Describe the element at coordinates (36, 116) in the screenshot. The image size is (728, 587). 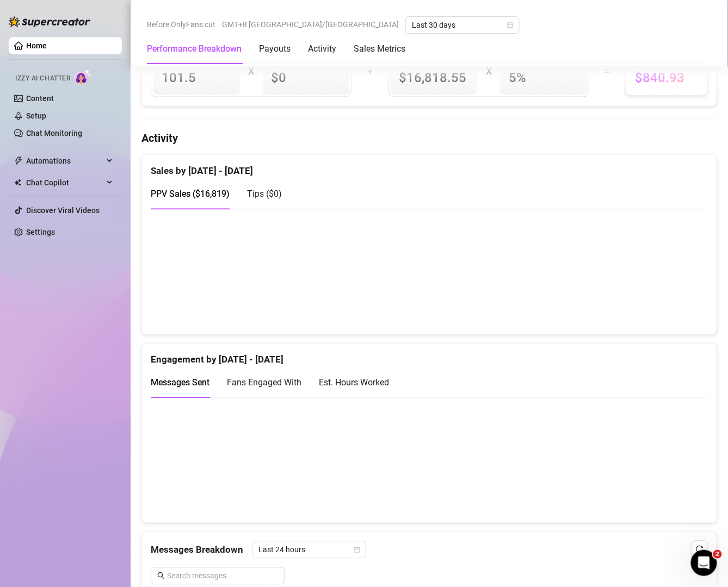
I see `a: Setup` at that location.